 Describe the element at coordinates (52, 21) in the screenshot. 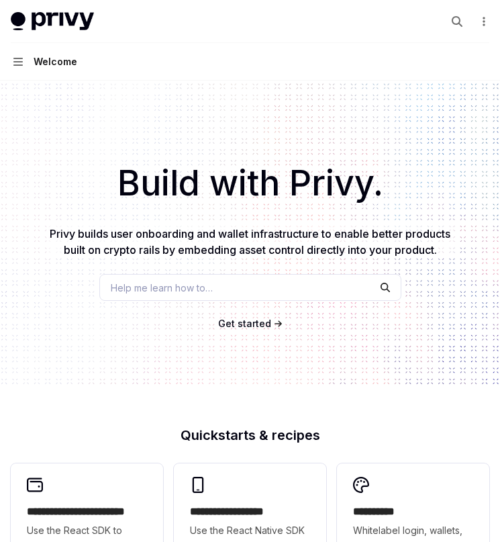

I see `img: light logo` at that location.